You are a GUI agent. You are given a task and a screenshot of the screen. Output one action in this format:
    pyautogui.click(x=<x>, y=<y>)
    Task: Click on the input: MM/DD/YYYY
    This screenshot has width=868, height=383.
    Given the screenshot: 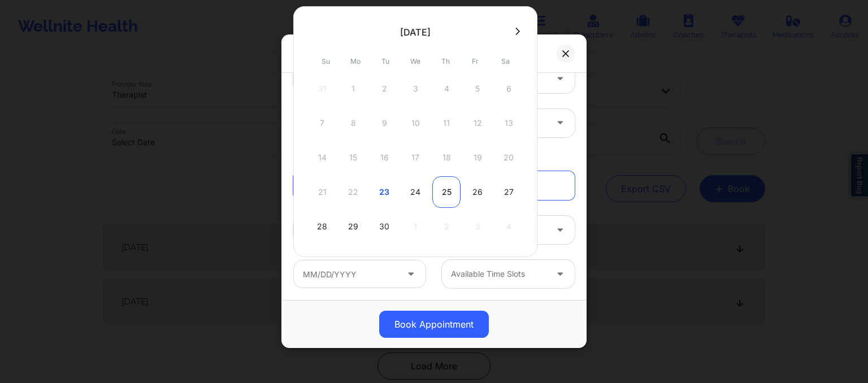 What is the action you would take?
    pyautogui.click(x=359, y=274)
    